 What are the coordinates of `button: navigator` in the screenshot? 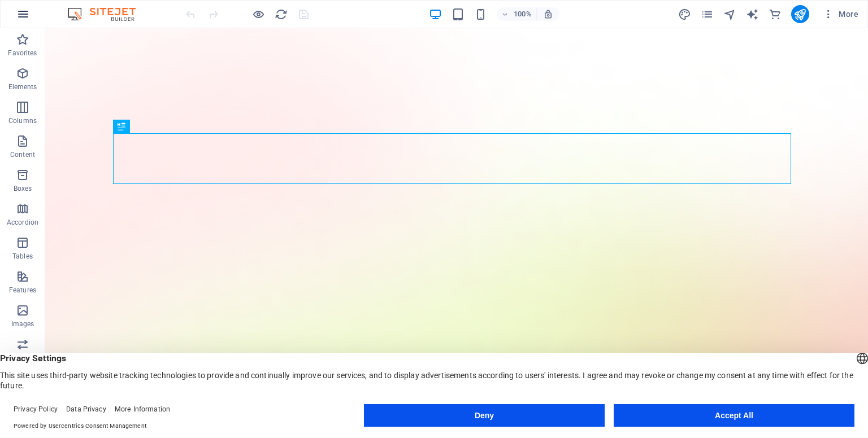 It's located at (730, 14).